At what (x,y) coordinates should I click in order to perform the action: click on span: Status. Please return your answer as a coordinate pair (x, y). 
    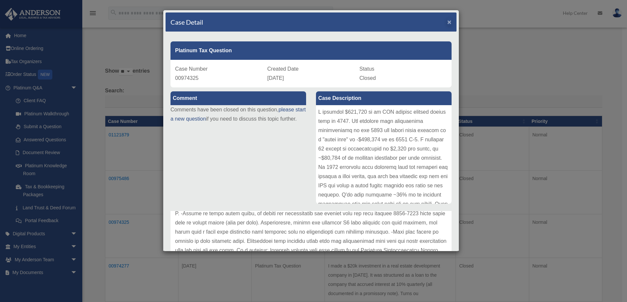
    Looking at the image, I should click on (366, 69).